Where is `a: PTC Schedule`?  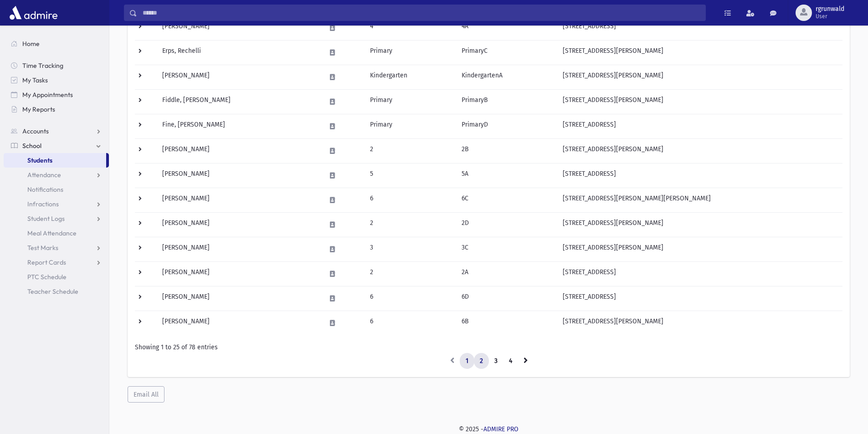 a: PTC Schedule is located at coordinates (56, 277).